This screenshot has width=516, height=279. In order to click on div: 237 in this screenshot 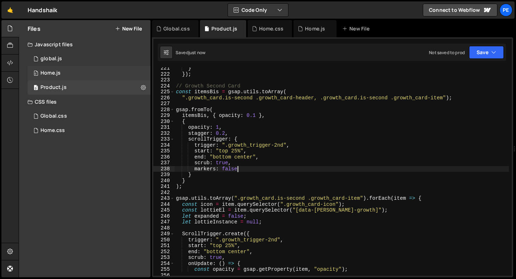, I will do `click(164, 163)`.